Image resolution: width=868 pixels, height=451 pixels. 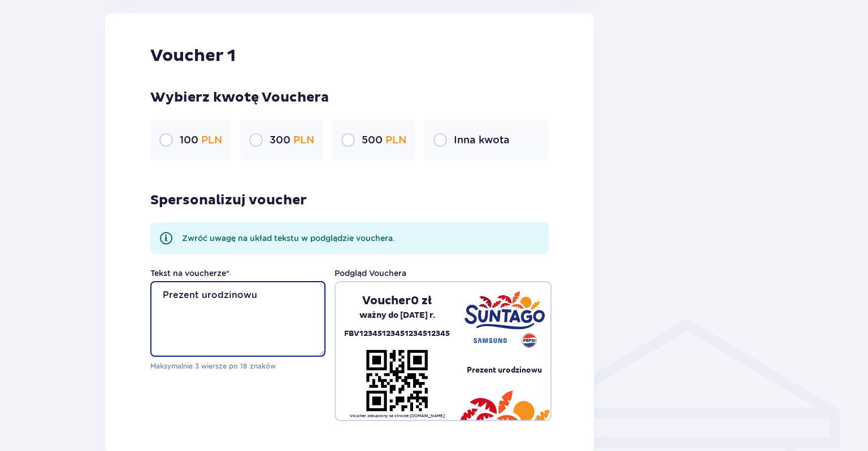 I want to click on p: Voucher 1, so click(x=193, y=56).